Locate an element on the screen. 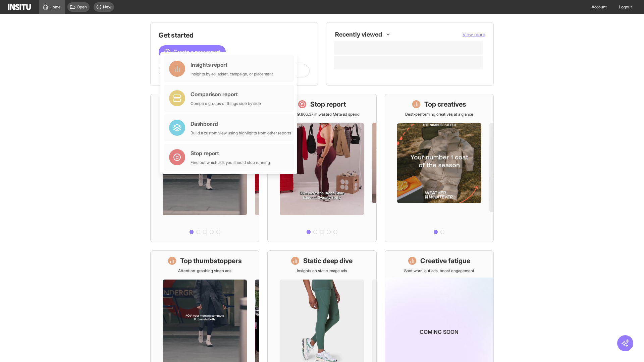 This screenshot has height=362, width=644. div: Insights report is located at coordinates (232, 64).